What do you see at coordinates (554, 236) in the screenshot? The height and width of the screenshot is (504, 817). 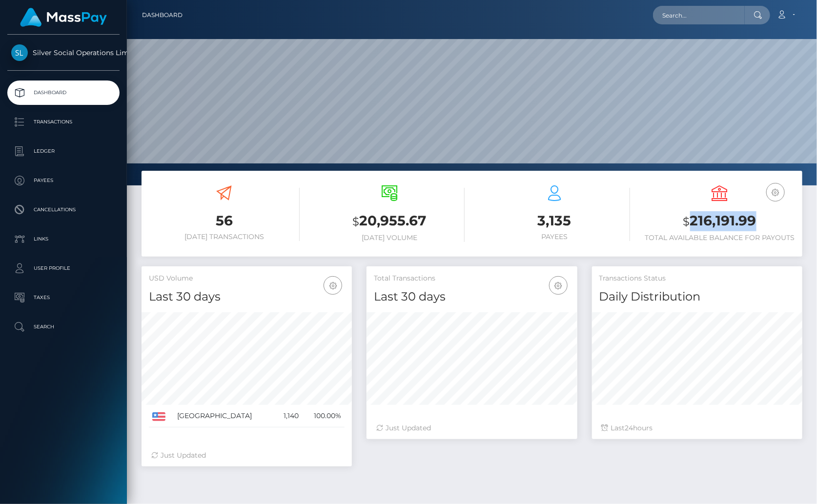 I see `h6: Payees` at bounding box center [554, 236].